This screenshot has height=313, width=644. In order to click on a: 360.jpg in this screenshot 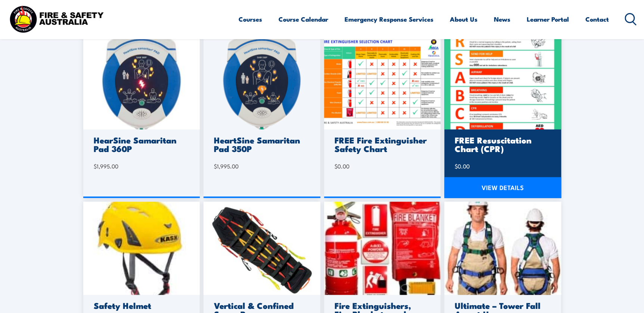, I will do `click(141, 83)`.